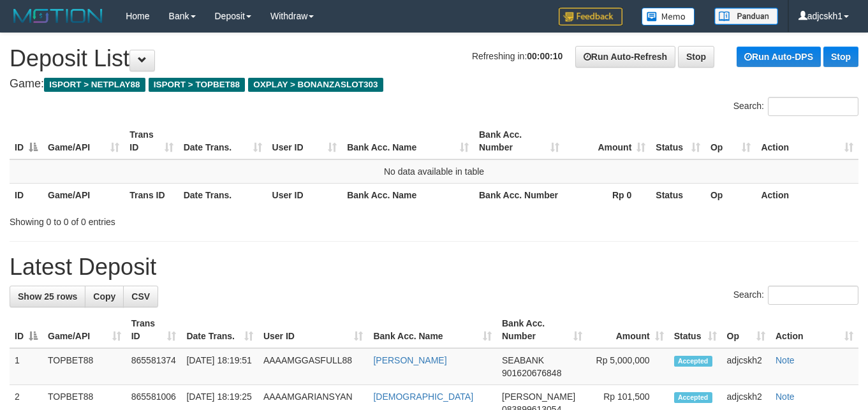  What do you see at coordinates (625, 57) in the screenshot?
I see `a: Run Auto-Refresh` at bounding box center [625, 57].